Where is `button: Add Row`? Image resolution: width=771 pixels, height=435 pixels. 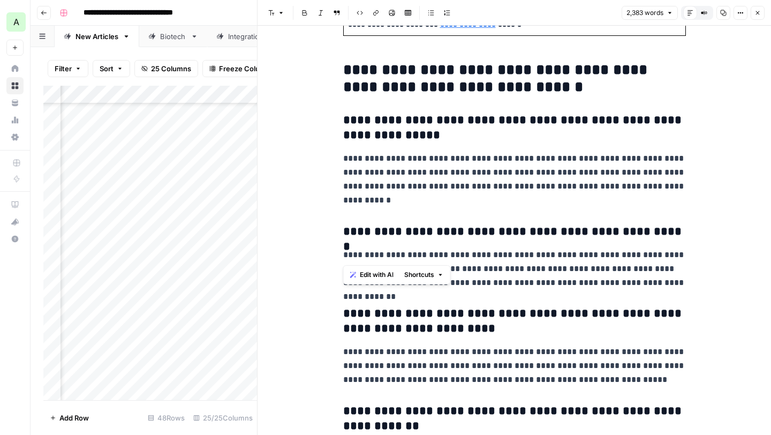
button: Add Row is located at coordinates (69, 417).